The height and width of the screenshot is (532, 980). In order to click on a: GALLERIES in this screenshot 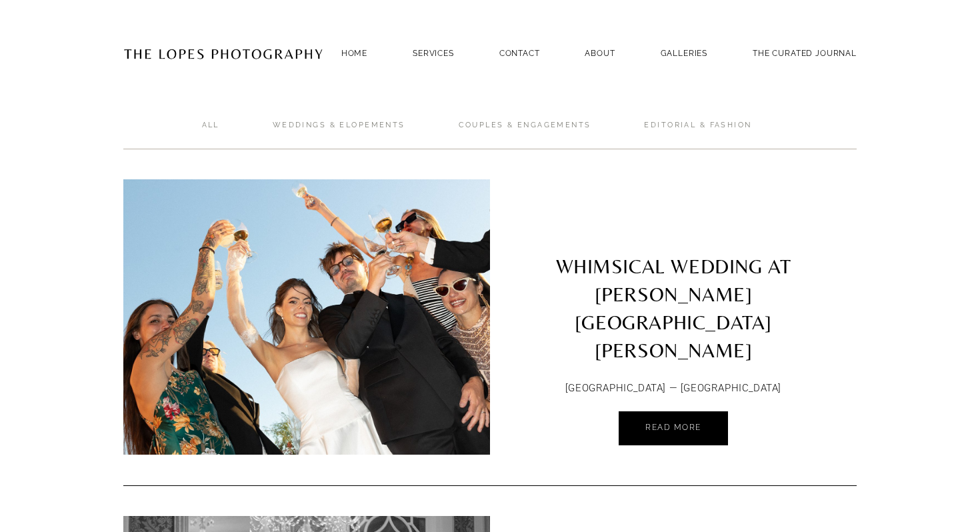, I will do `click(684, 53)`.